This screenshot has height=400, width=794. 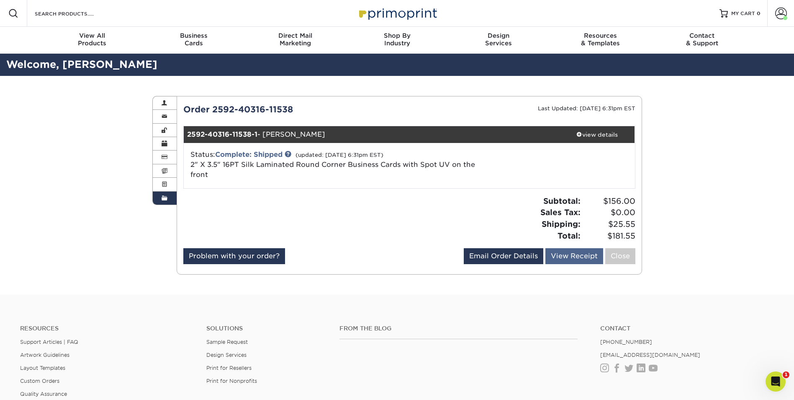 I want to click on span: MY CART, so click(x=743, y=13).